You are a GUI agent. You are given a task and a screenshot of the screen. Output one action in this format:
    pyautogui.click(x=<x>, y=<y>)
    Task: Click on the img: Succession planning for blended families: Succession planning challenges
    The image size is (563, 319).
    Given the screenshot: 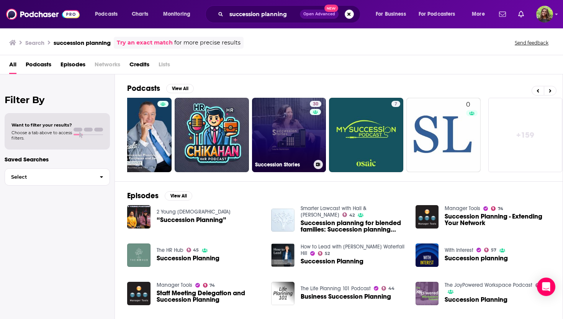 What is the action you would take?
    pyautogui.click(x=283, y=220)
    